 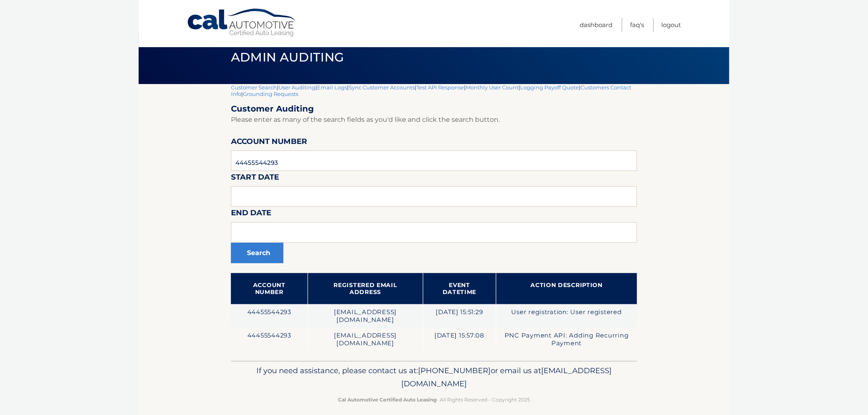 I want to click on a: Dashboard, so click(x=596, y=25).